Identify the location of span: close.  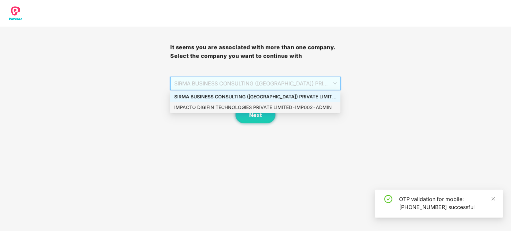
(493, 199).